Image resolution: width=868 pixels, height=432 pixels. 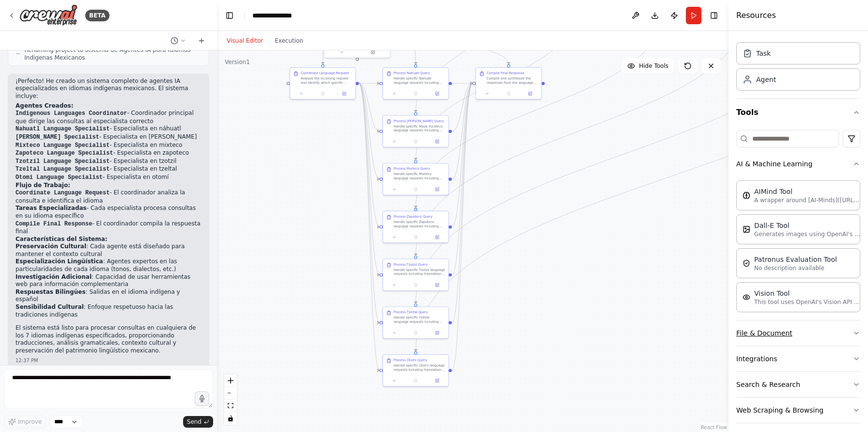 What do you see at coordinates (108, 177) in the screenshot?
I see `li: - Especialista en otomí` at bounding box center [108, 177].